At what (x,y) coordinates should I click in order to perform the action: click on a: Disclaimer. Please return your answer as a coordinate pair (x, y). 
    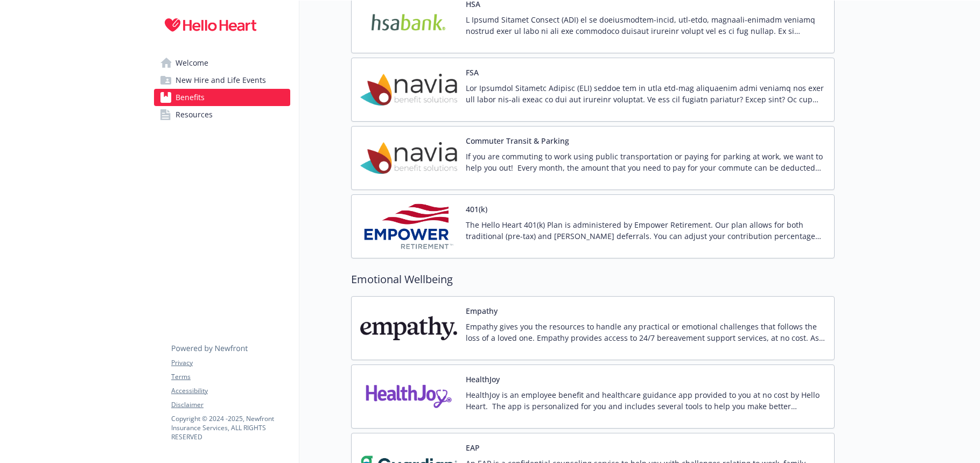
    Looking at the image, I should click on (230, 405).